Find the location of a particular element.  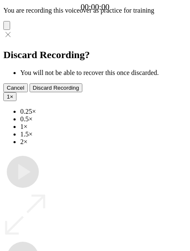

li: 1× is located at coordinates (103, 127).